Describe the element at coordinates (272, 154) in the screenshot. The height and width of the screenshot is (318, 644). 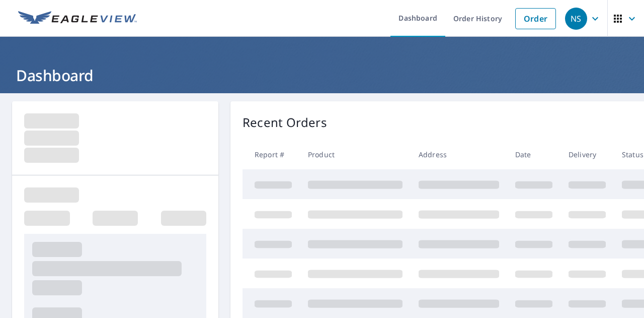
I see `th: Report #` at that location.